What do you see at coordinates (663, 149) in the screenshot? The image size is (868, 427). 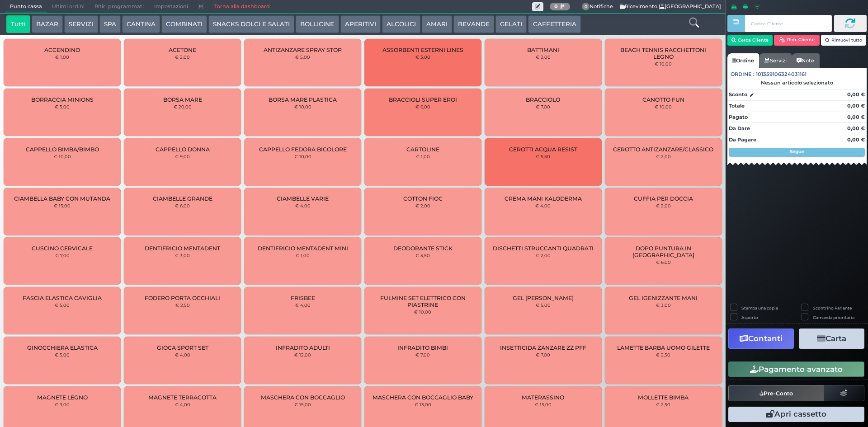 I see `span: CEROTTO ANTIZANZARE/CLASSICO` at bounding box center [663, 149].